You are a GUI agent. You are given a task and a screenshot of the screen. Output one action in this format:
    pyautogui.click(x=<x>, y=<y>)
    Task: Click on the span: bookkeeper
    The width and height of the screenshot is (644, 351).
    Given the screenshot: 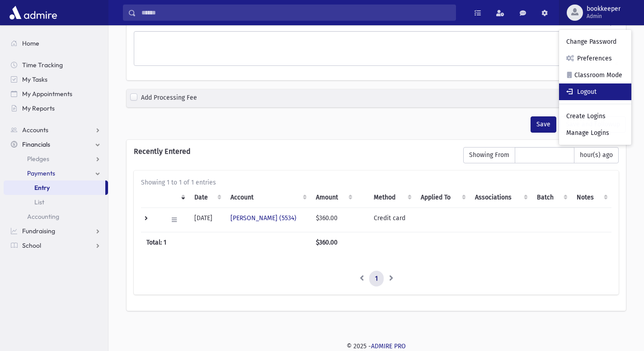 What is the action you would take?
    pyautogui.click(x=603, y=9)
    